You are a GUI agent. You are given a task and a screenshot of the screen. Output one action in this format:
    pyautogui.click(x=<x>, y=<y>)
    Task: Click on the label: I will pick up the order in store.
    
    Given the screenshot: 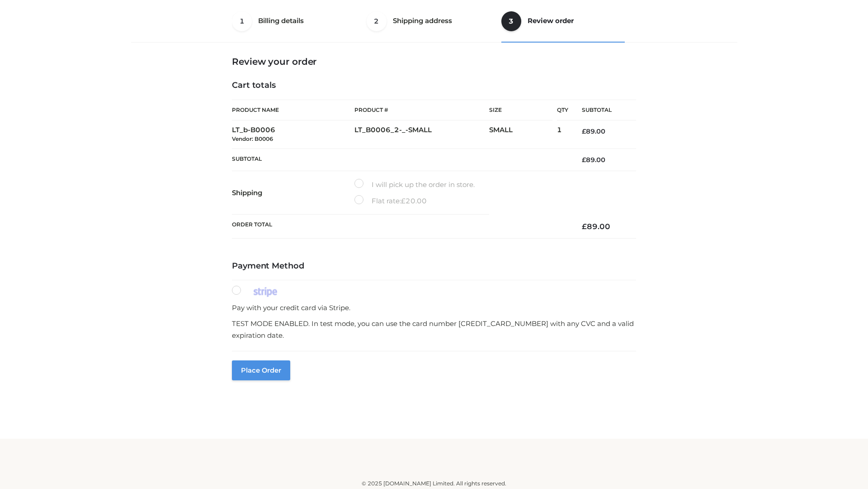 What is the action you would take?
    pyautogui.click(x=415, y=184)
    